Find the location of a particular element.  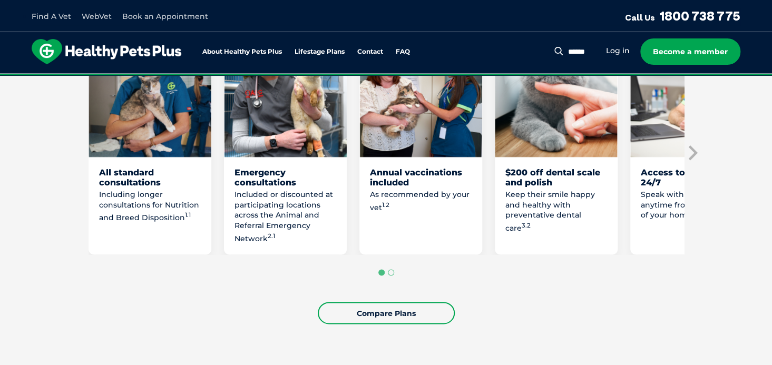

a: Find A Vet is located at coordinates (51, 16).